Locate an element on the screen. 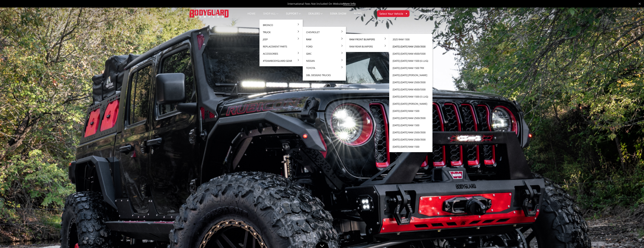 Image resolution: width=644 pixels, height=248 pixels. a: Chevrolet is located at coordinates (325, 32).